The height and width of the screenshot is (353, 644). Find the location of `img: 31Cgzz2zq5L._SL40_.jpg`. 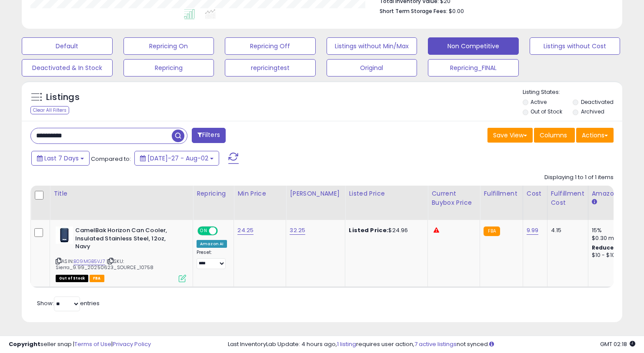

img: 31Cgzz2zq5L._SL40_.jpg is located at coordinates (64, 235).